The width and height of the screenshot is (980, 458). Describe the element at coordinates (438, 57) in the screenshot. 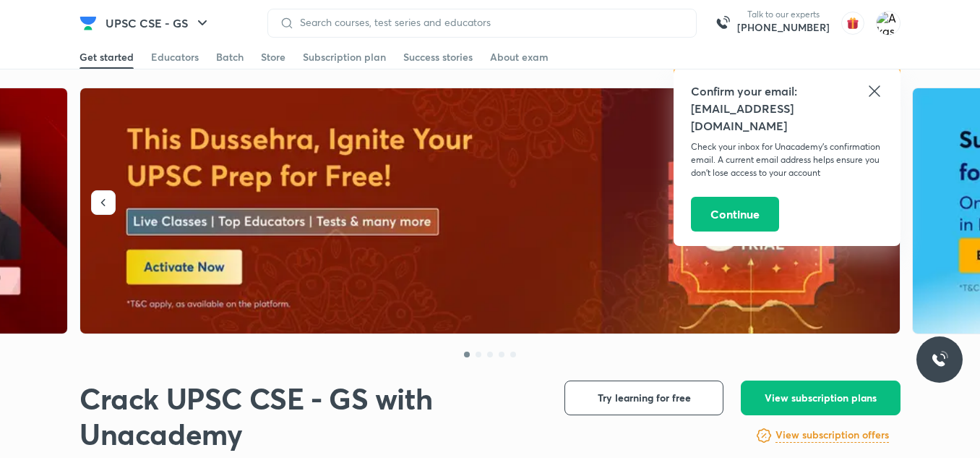

I see `div: Success stories` at that location.